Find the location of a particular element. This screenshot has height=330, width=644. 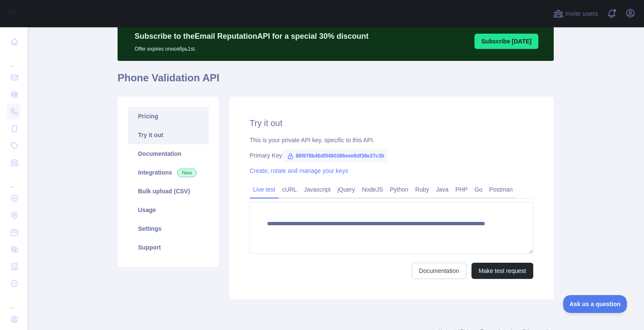

a: Try it out is located at coordinates (168, 135).